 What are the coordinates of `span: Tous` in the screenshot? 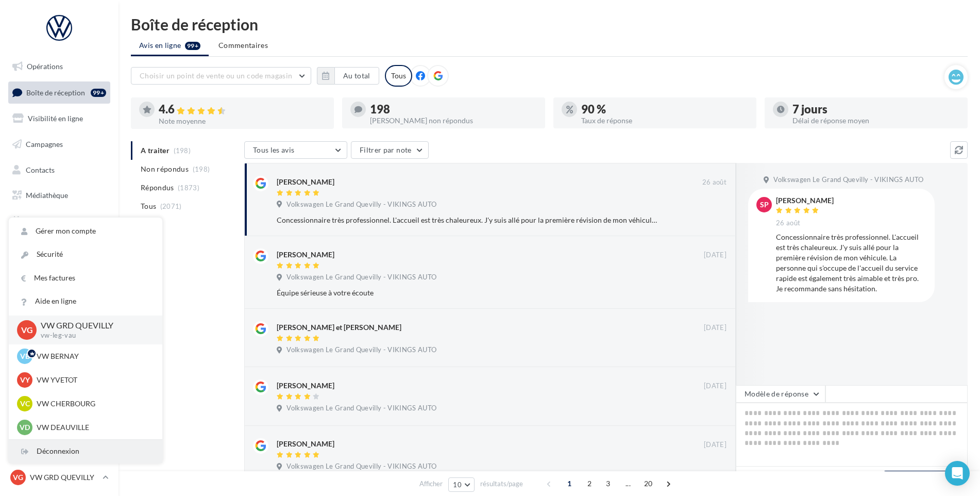 It's located at (148, 206).